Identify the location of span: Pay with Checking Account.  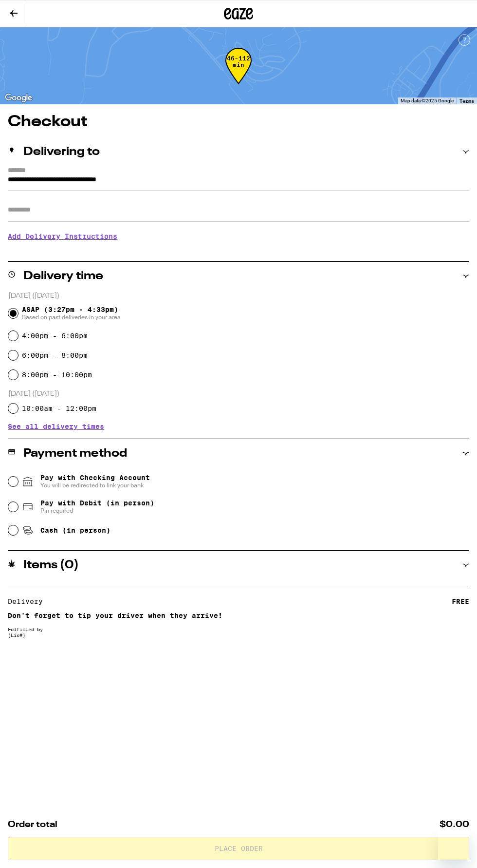
(95, 482).